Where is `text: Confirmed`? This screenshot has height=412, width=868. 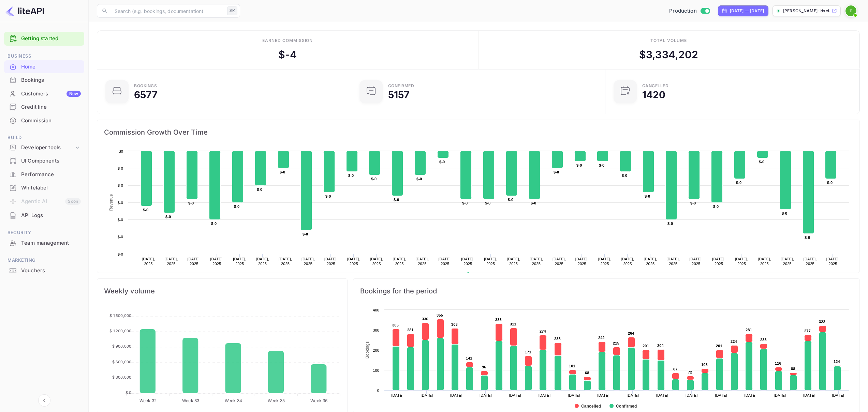 text: Confirmed is located at coordinates (626, 407).